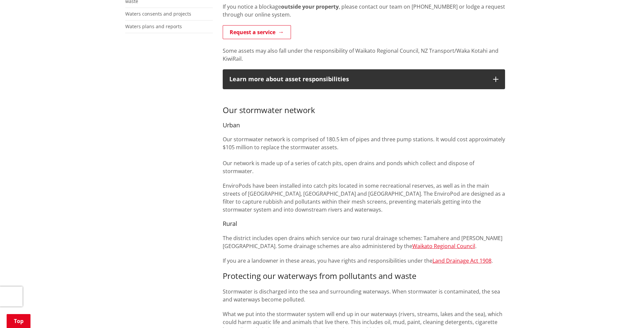 The width and height of the screenshot is (630, 328). I want to click on button: Learn more about asset responsibilities, so click(364, 79).